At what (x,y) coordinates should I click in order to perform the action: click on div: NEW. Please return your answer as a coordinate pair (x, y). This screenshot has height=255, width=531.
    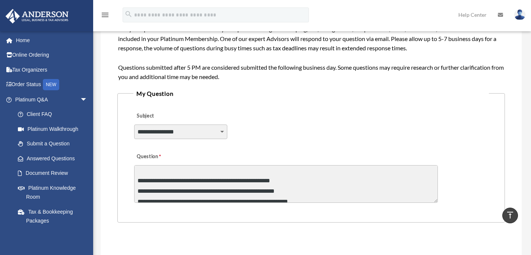
    Looking at the image, I should click on (51, 85).